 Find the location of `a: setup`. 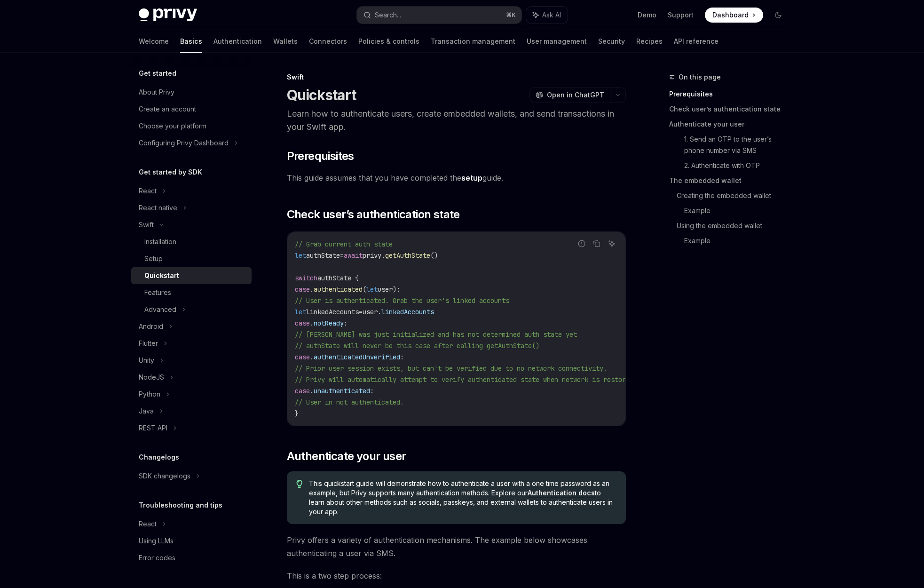

a: setup is located at coordinates (472, 178).